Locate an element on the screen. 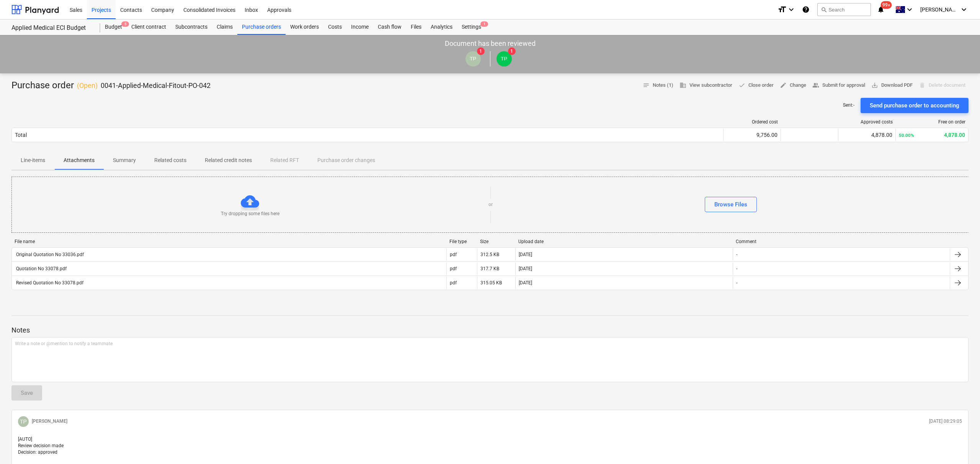 The image size is (980, 464). div: 317.7 KB is located at coordinates (490, 269).